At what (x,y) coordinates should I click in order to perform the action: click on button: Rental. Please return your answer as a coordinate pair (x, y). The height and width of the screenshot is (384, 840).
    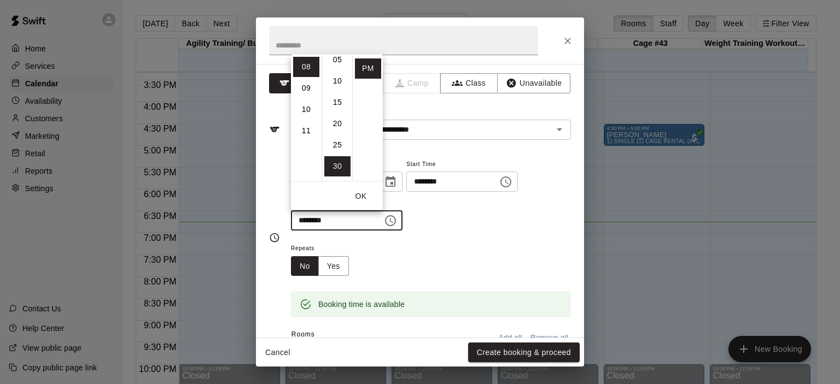
    Looking at the image, I should click on (297, 83).